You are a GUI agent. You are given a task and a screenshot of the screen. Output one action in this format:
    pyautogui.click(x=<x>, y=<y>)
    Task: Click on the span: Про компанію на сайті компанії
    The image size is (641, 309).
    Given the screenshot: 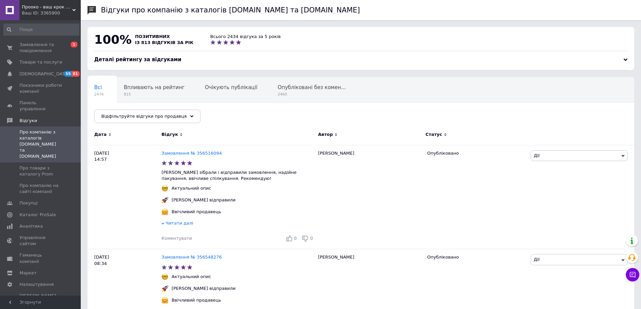 What is the action you would take?
    pyautogui.click(x=41, y=189)
    